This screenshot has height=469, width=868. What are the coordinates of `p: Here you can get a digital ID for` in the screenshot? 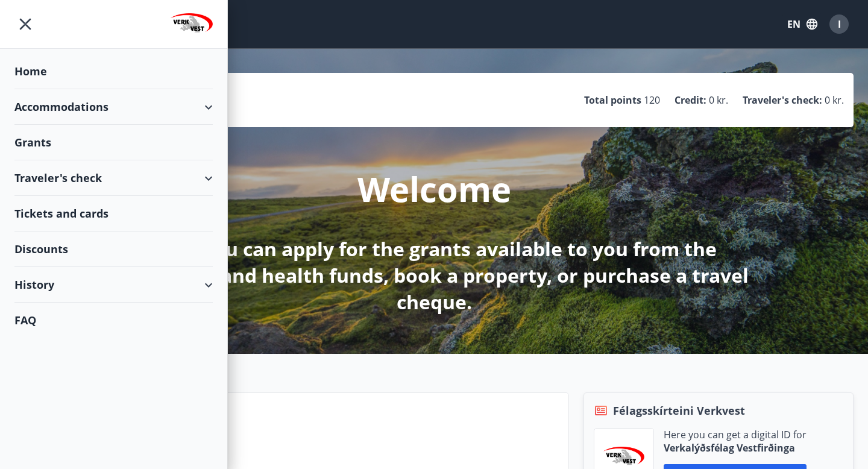 It's located at (735, 435).